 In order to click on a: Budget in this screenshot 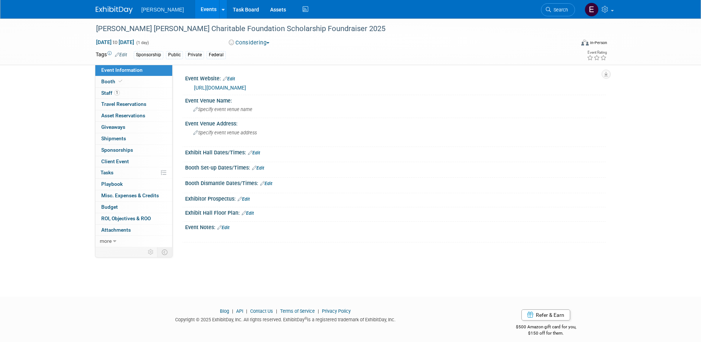, I will do `click(134, 207)`.